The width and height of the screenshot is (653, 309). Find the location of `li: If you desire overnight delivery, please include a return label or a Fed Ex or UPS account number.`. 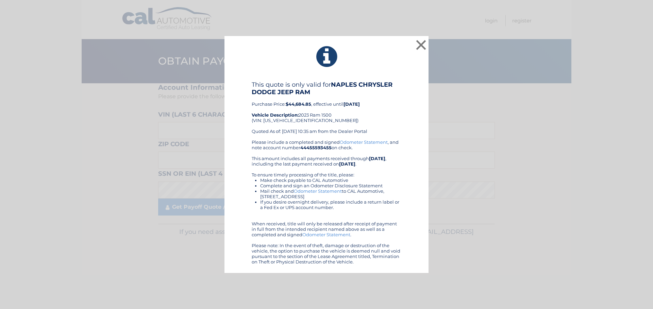

li: If you desire overnight delivery, please include a return label or a Fed Ex or UPS account number. is located at coordinates (331, 205).